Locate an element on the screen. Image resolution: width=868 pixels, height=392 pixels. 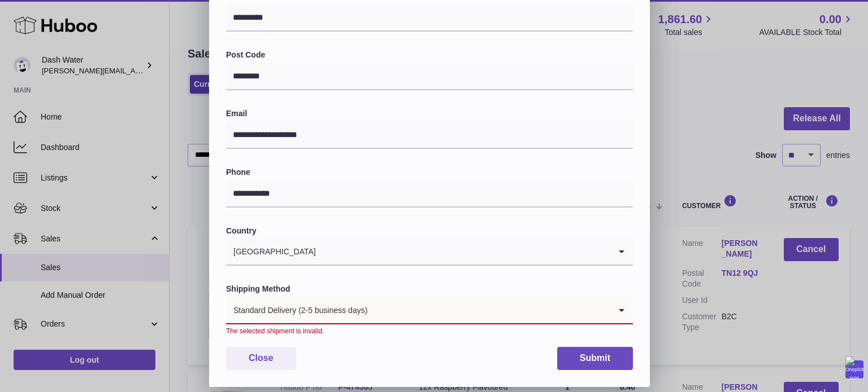
div: The selected shipment is invalid. is located at coordinates (429, 331).